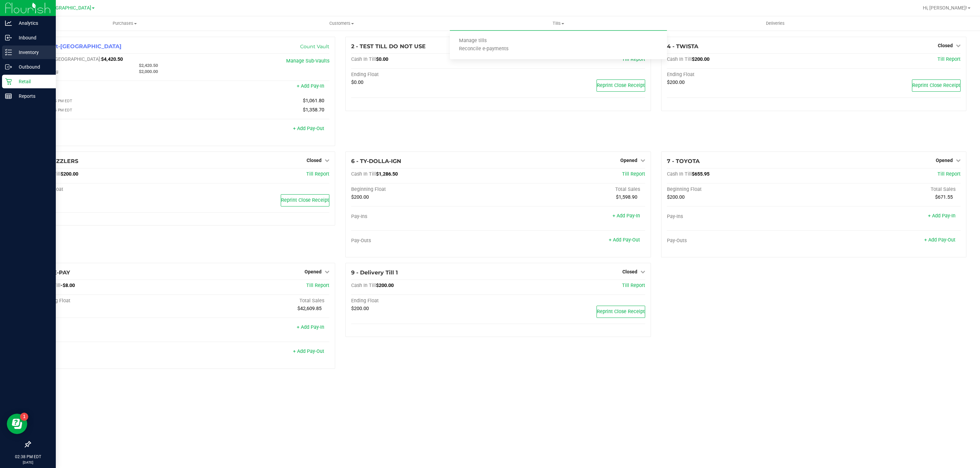 Image resolution: width=980 pixels, height=468 pixels. Describe the element at coordinates (627, 197) in the screenshot. I see `span: $1,598.90` at that location.